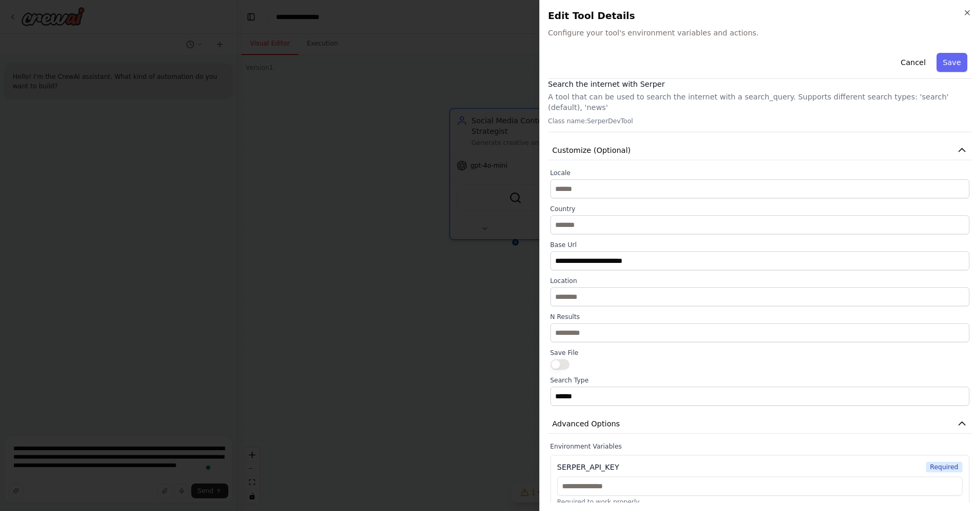 This screenshot has height=511, width=980. What do you see at coordinates (760, 173) in the screenshot?
I see `label: Locale` at bounding box center [760, 173].